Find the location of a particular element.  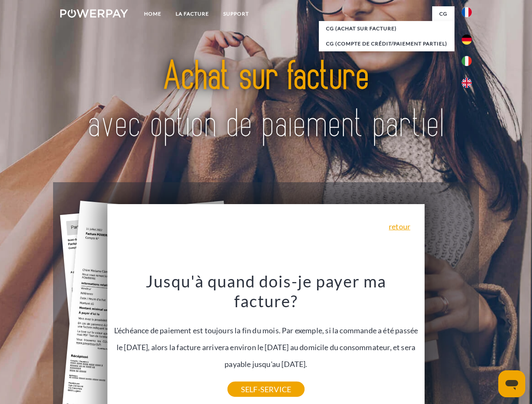

a: Support is located at coordinates (236, 14).